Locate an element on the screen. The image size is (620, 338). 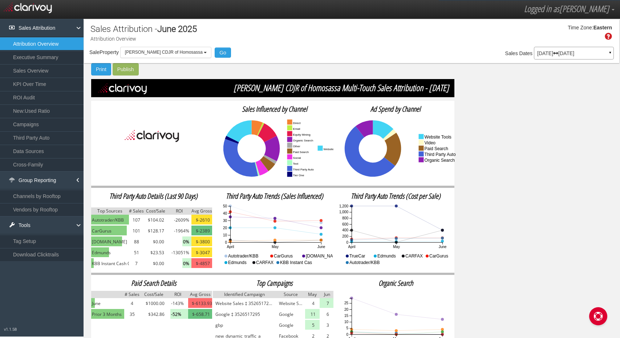
td: Autotrader/KBB is located at coordinates (110, 220).